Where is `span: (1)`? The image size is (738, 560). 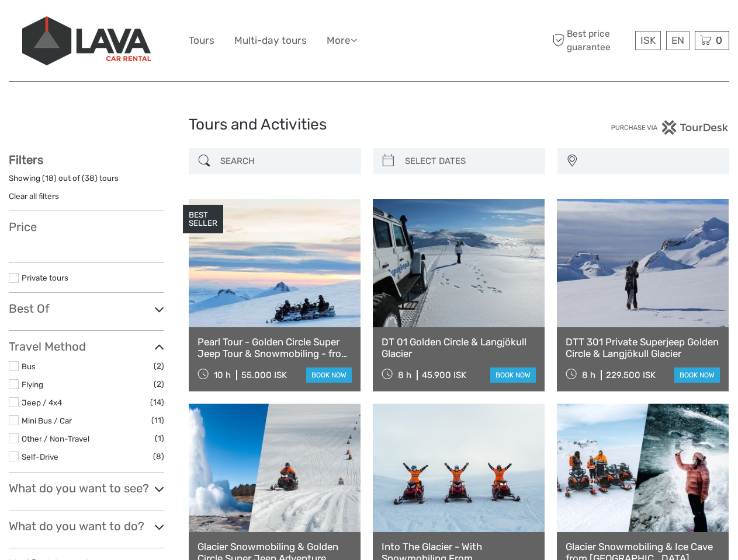 span: (1) is located at coordinates (159, 438).